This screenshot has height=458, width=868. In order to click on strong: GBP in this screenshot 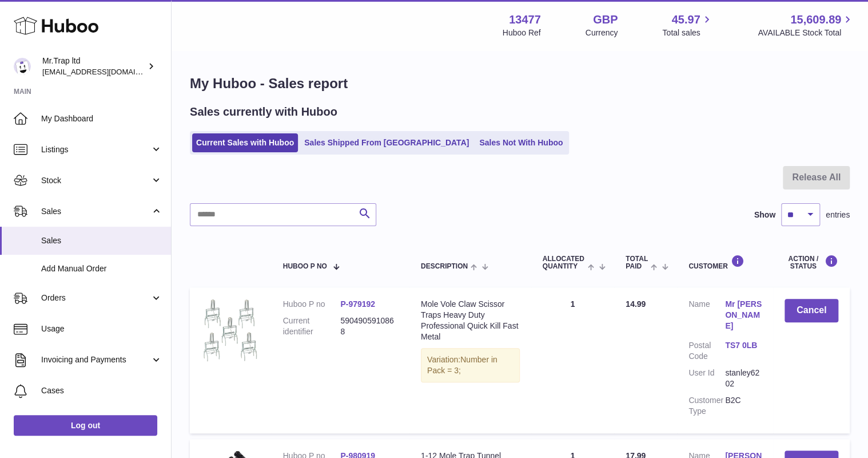, I will do `click(605, 20)`.